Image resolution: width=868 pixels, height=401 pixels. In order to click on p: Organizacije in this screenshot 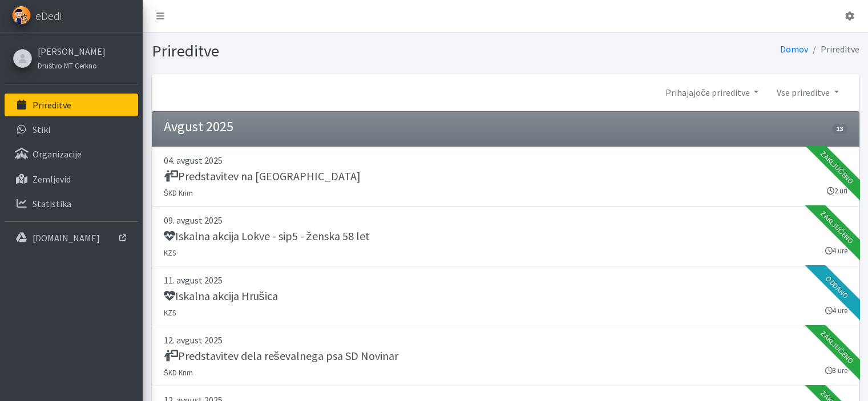, I will do `click(57, 154)`.